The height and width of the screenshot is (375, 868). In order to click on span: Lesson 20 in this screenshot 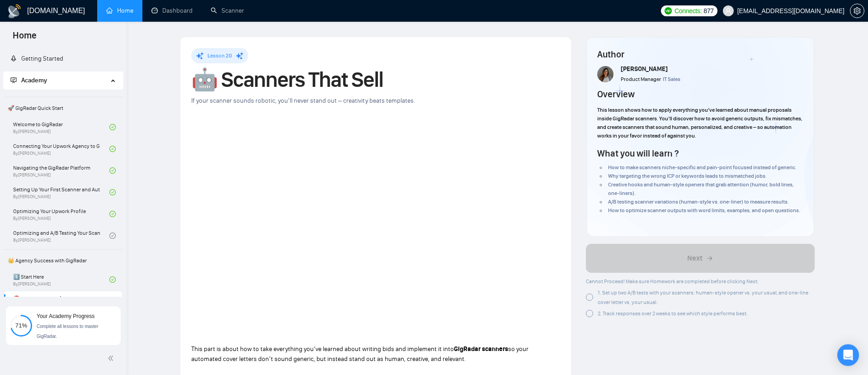, I will do `click(220, 55)`.